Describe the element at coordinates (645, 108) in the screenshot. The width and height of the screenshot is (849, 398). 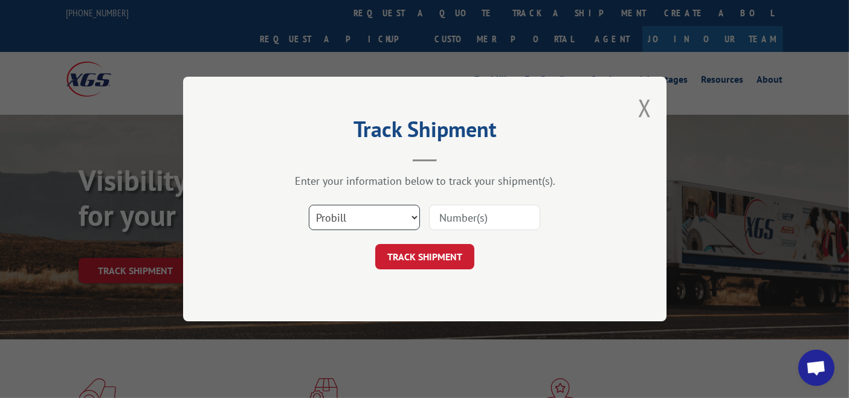
I see `button: Close modal` at that location.